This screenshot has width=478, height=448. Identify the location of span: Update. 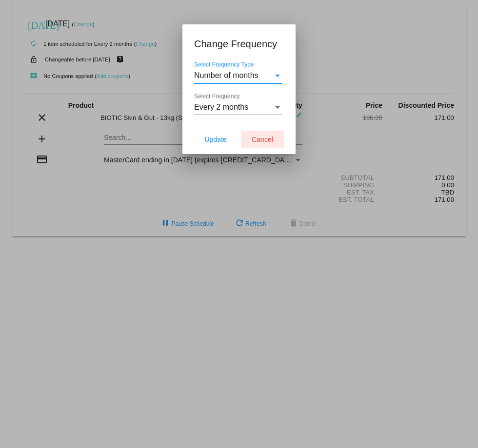
(215, 140).